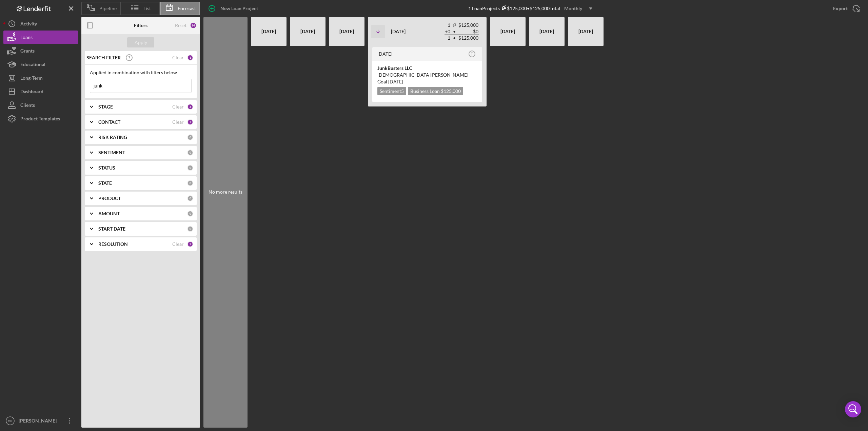  Describe the element at coordinates (27, 106) in the screenshot. I see `div: Clients` at that location.